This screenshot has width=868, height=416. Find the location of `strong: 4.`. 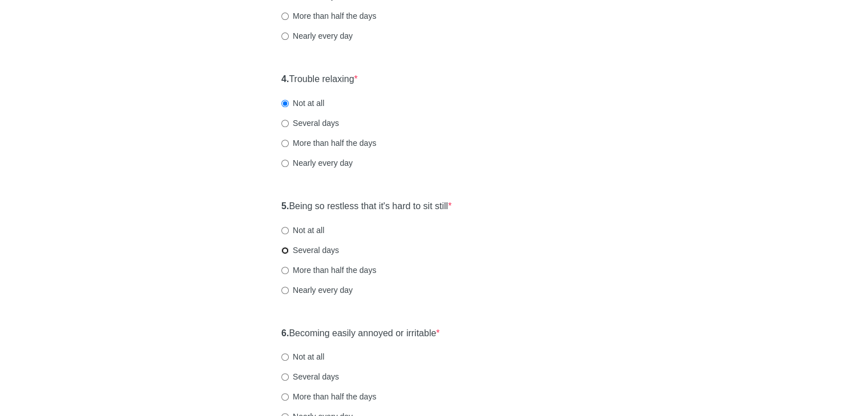

strong: 4. is located at coordinates (285, 78).